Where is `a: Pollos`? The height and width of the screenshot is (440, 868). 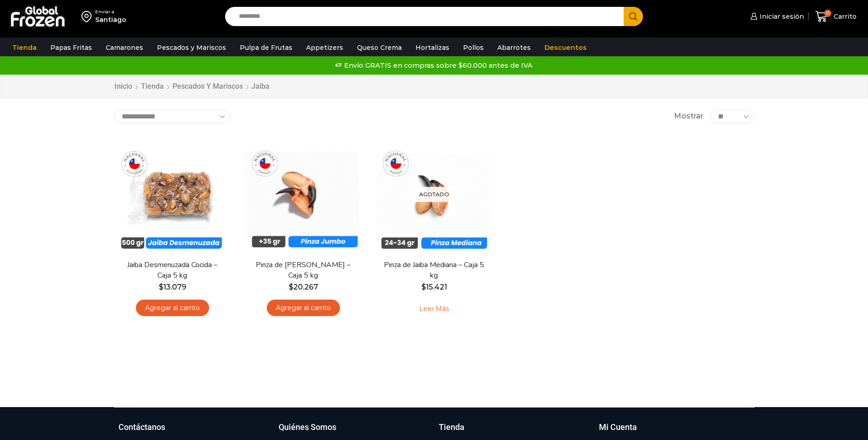 a: Pollos is located at coordinates (473, 47).